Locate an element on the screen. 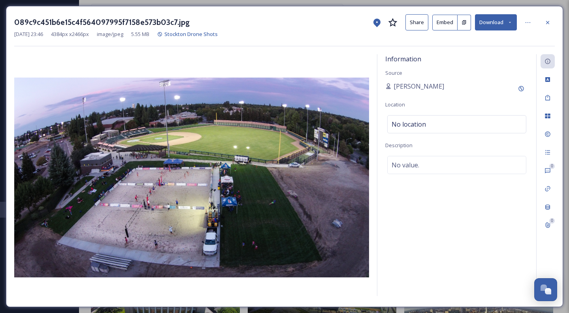  img: 089c9c451b6e15c4f564097995f7158e573b03c7.jpg is located at coordinates (192, 177).